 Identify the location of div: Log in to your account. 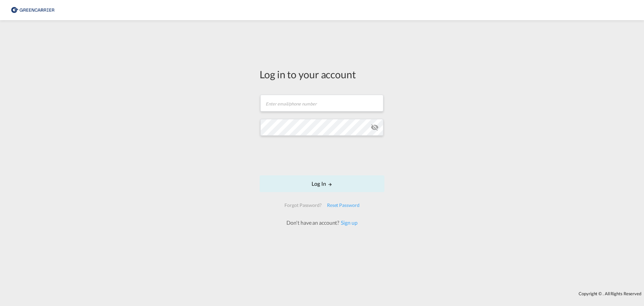
(322, 74).